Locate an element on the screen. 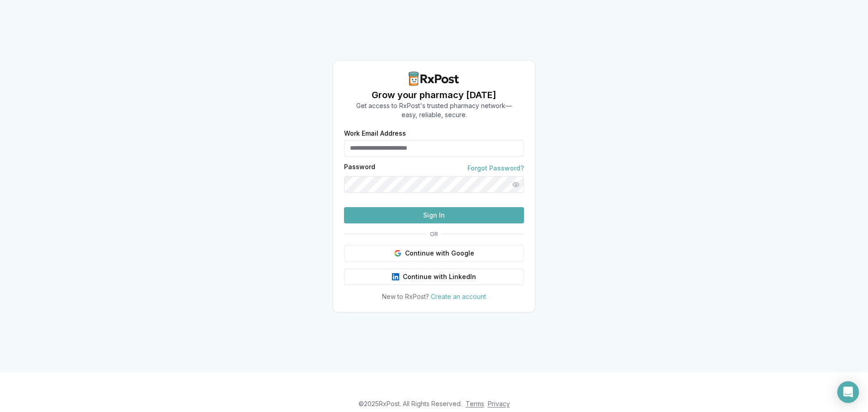  p: Get access to RxPost's trusted pharmacy network— easy, reliable, secure. is located at coordinates (434, 111).